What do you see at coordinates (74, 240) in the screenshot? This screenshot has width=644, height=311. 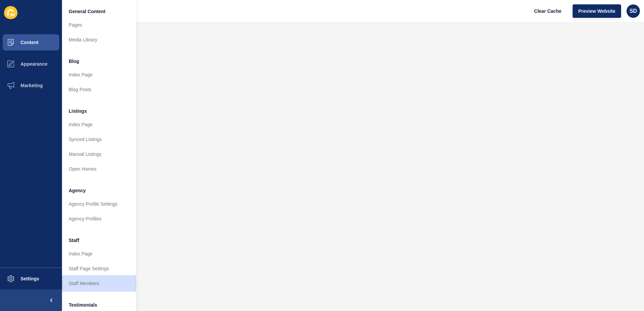 I see `span: Staff` at bounding box center [74, 240].